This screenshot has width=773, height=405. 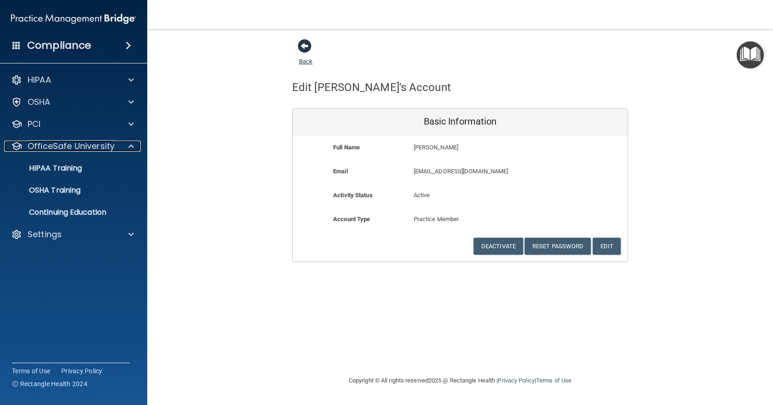 I want to click on p: HIPAA Training, so click(x=44, y=168).